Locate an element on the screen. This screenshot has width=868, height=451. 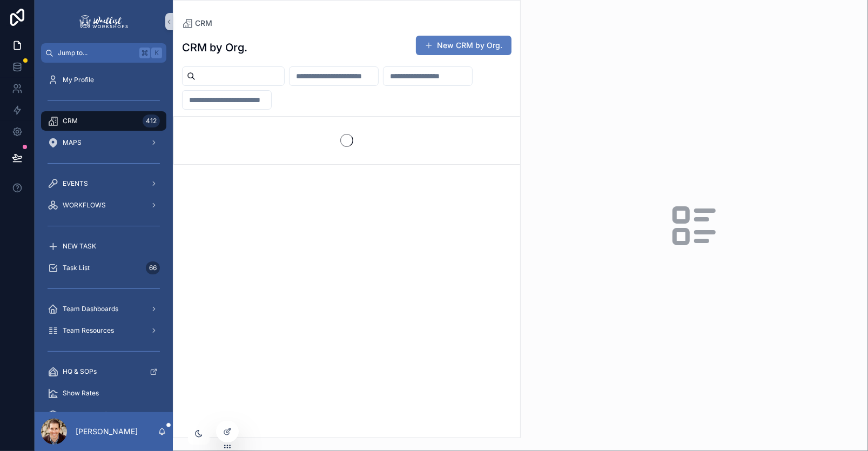
a: WORKFLOWS is located at coordinates (104, 205).